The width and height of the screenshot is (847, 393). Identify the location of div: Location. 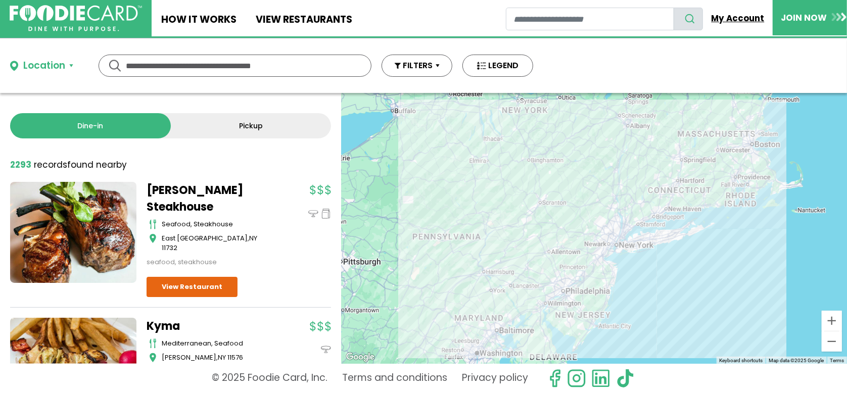
(44, 66).